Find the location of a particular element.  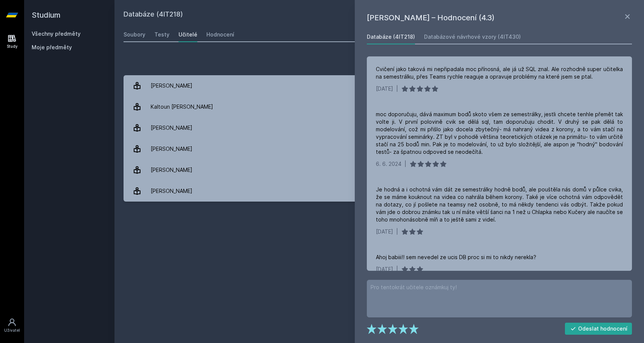

div: Je hodná a i ochotná vám dát ze semestrálky hodně bodů, ale pouštěla nás domů v půlce cvika, že s... is located at coordinates (500, 205).